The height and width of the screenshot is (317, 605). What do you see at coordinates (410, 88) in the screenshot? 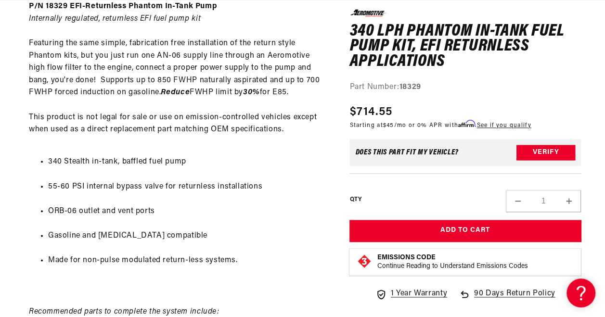
I see `strong: 18329` at bounding box center [410, 88].